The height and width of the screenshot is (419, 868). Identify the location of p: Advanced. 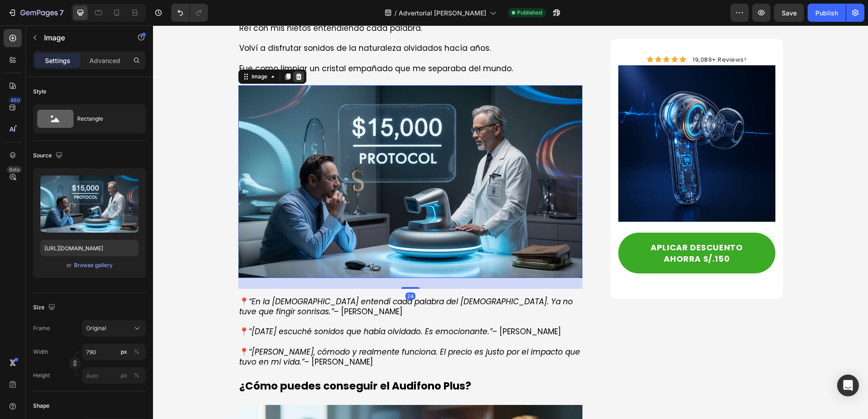
(105, 61).